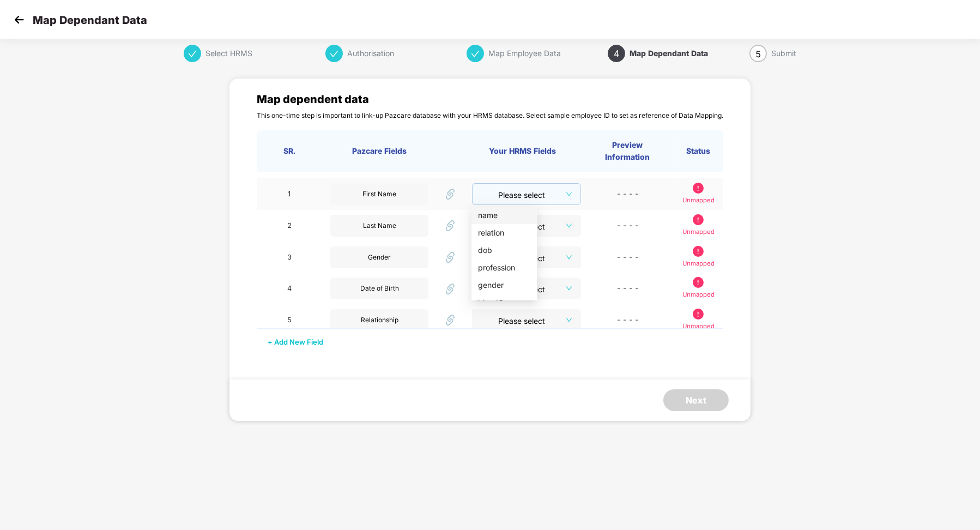  I want to click on li: dob, so click(504, 250).